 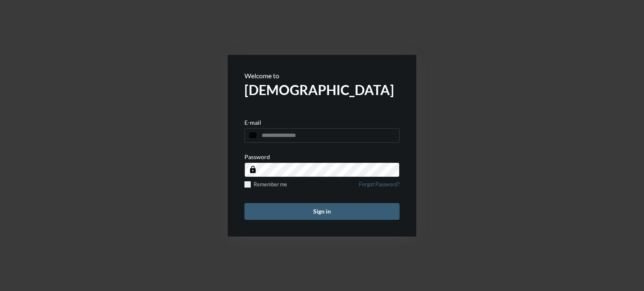 What do you see at coordinates (322, 212) in the screenshot?
I see `button: Sign in` at bounding box center [322, 212].